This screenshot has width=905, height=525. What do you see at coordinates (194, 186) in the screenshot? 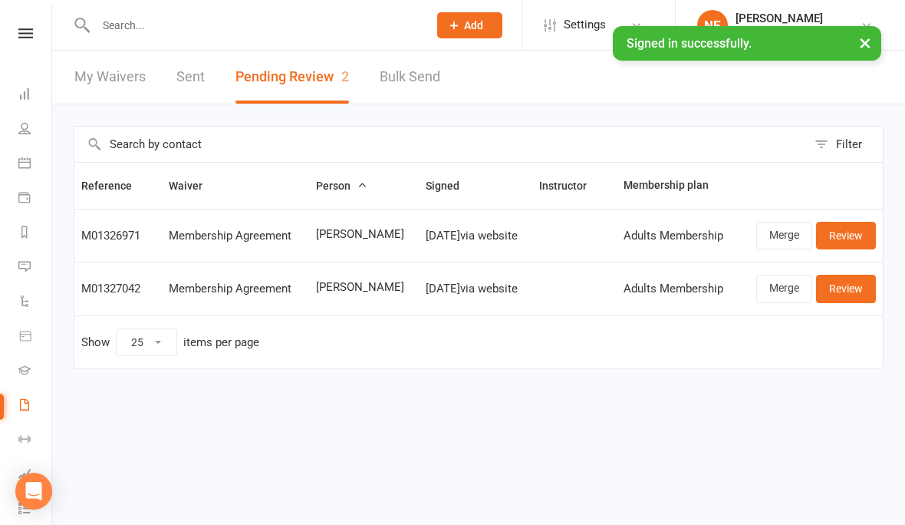
I see `span: Waiver` at bounding box center [194, 186].